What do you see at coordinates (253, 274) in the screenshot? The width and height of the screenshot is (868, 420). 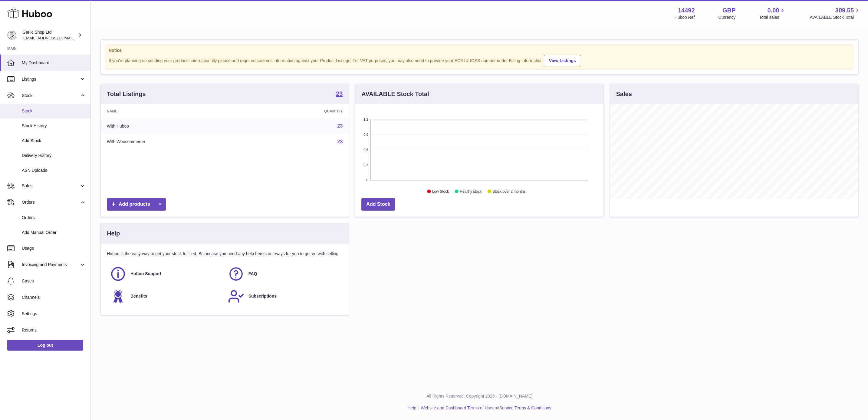 I see `span: FAQ` at bounding box center [253, 274].